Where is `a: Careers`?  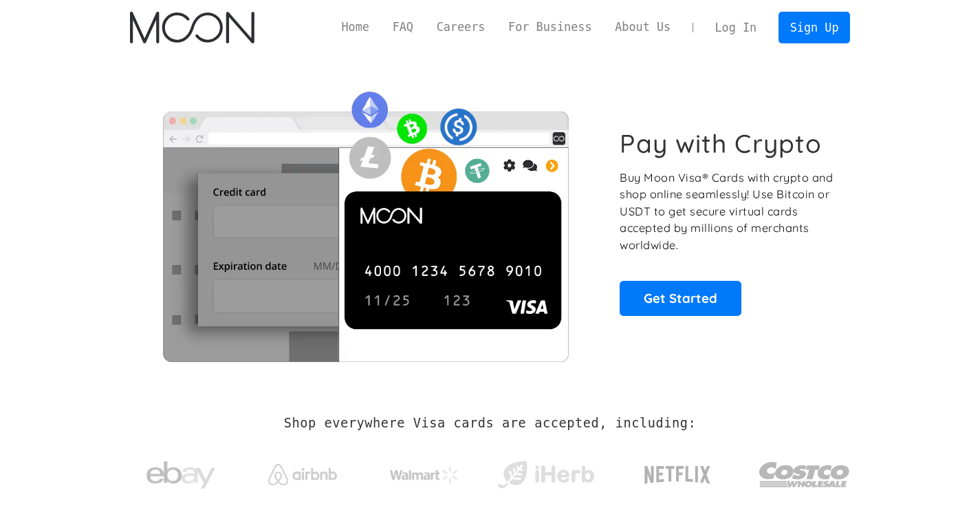 a: Careers is located at coordinates (461, 27).